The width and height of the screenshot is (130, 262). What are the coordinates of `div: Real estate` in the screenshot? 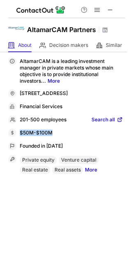 It's located at (35, 170).